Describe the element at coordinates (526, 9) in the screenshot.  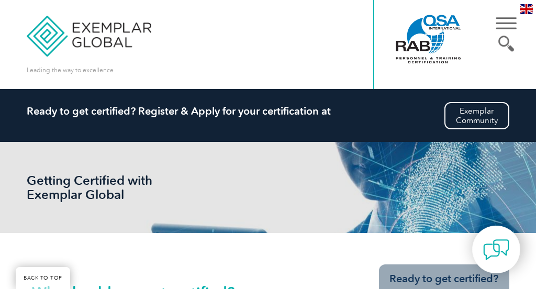
I see `img: en` at that location.